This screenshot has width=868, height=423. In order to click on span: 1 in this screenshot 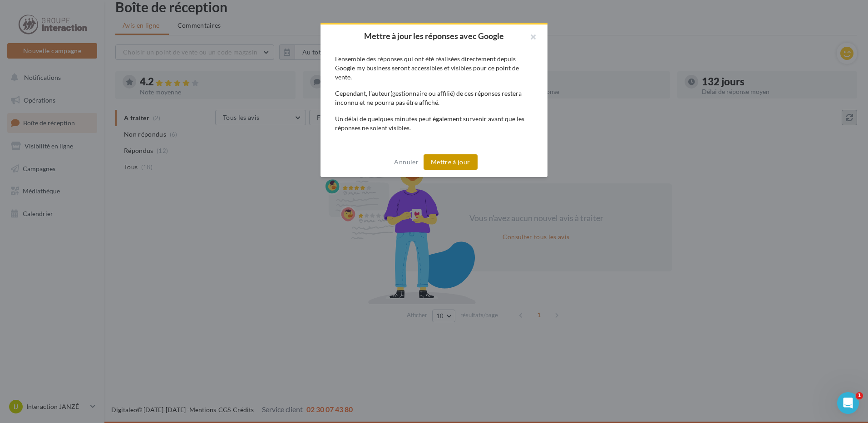, I will do `click(860, 396)`.